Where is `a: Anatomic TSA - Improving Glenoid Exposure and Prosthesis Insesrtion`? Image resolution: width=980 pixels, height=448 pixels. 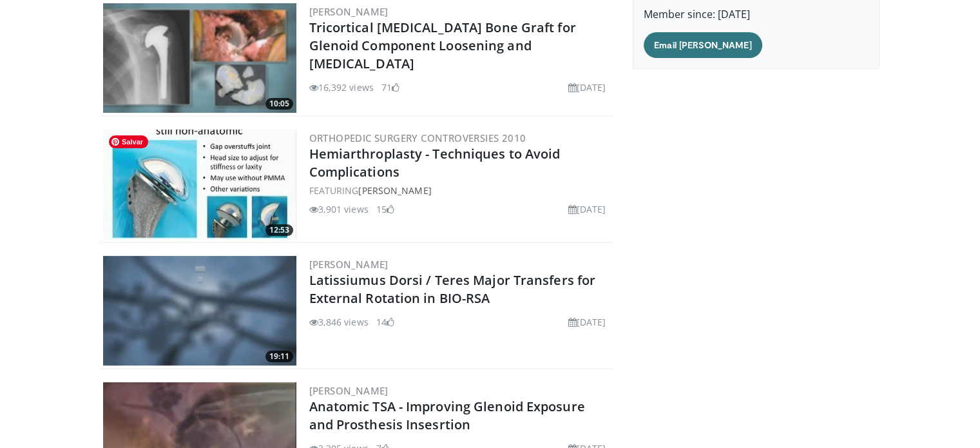
a: Anatomic TSA - Improving Glenoid Exposure and Prosthesis Insesrtion is located at coordinates (447, 415).